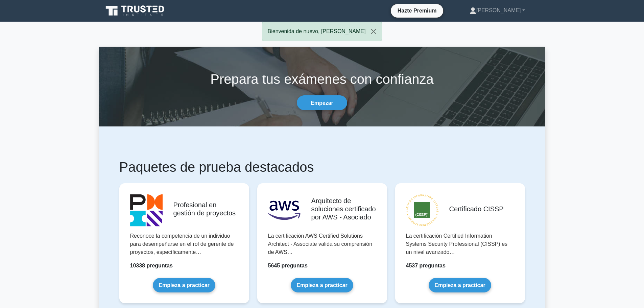 The height and width of the screenshot is (308, 644). I want to click on font: Empezar, so click(322, 103).